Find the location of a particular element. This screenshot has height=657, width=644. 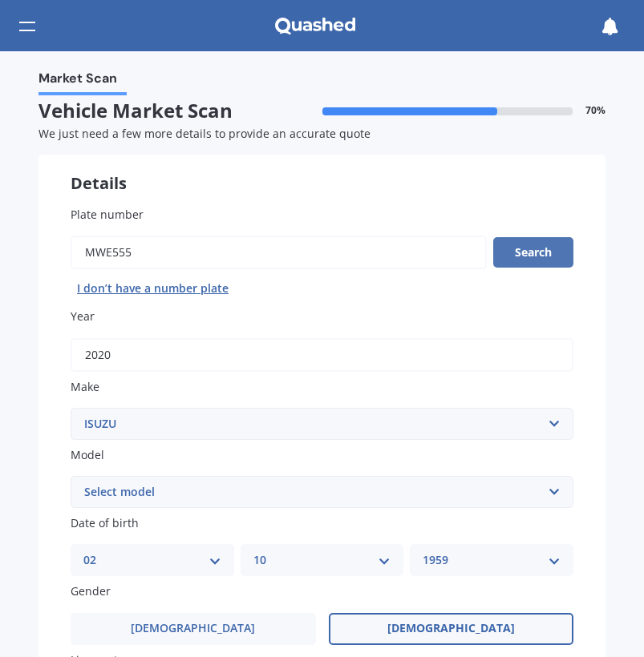

span: We just need a few more details to provide an accurate quote is located at coordinates (204, 133).